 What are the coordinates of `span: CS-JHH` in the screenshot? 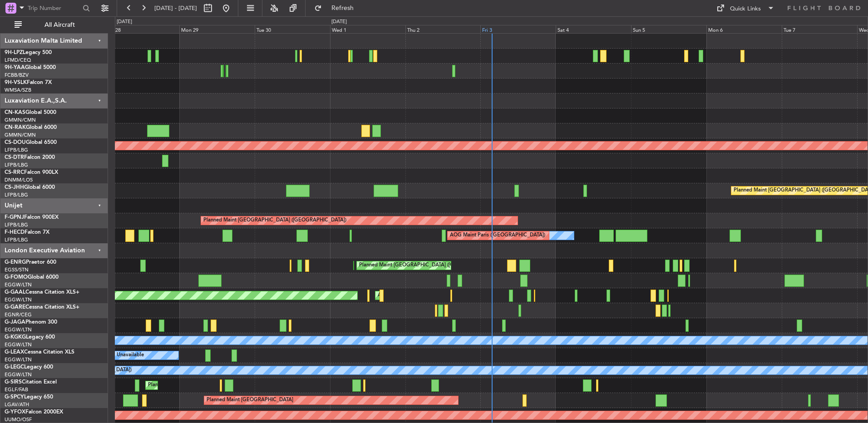 It's located at (14, 187).